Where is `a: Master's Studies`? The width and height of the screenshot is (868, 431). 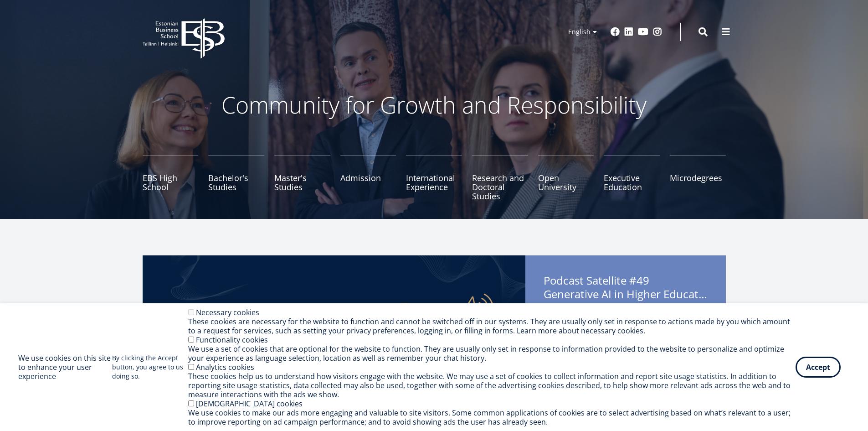 a: Master's Studies is located at coordinates (302, 178).